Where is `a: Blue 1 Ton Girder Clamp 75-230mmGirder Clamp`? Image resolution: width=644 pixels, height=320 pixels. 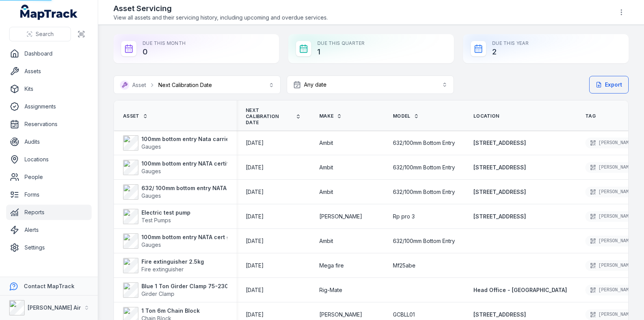
a: Blue 1 Ton Girder Clamp 75-230mmGirder Clamp is located at coordinates (180, 290).